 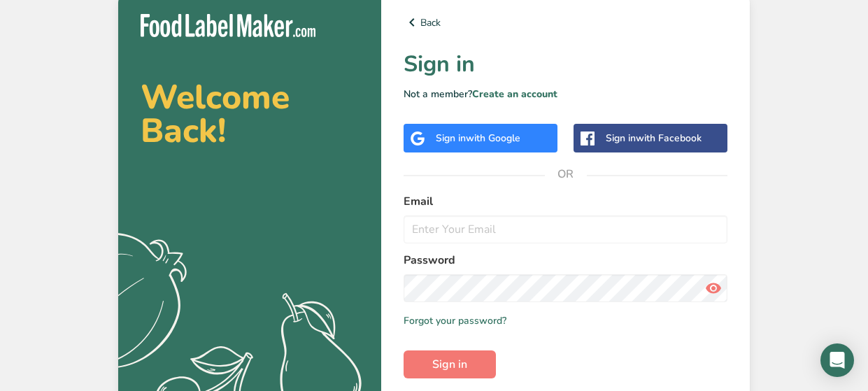 I want to click on label: Password, so click(x=565, y=260).